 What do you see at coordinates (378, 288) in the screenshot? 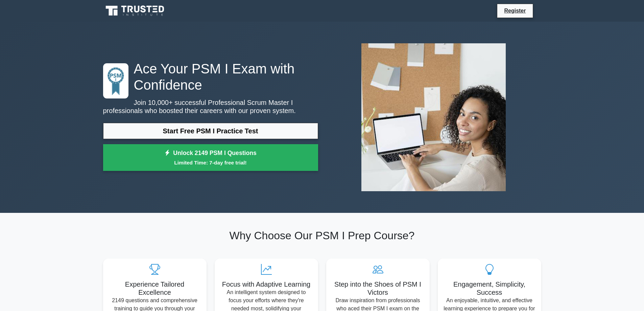
I see `h5: Step into the Shoes of PSM I Victors` at bounding box center [378, 288].